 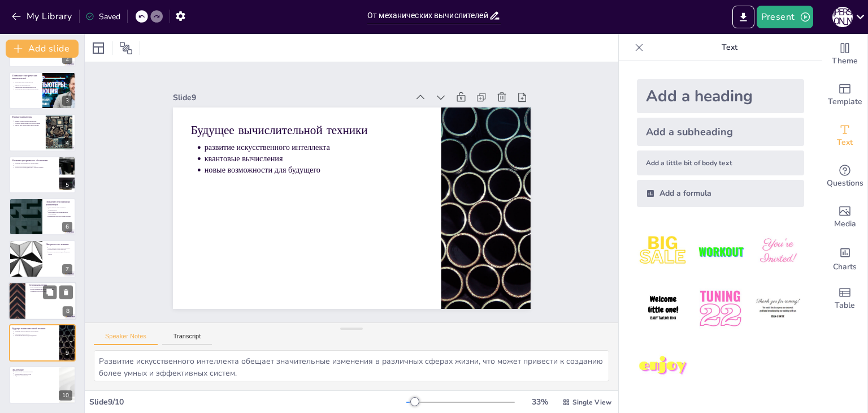 What do you see at coordinates (730, 47) in the screenshot?
I see `p: Text` at bounding box center [730, 47].